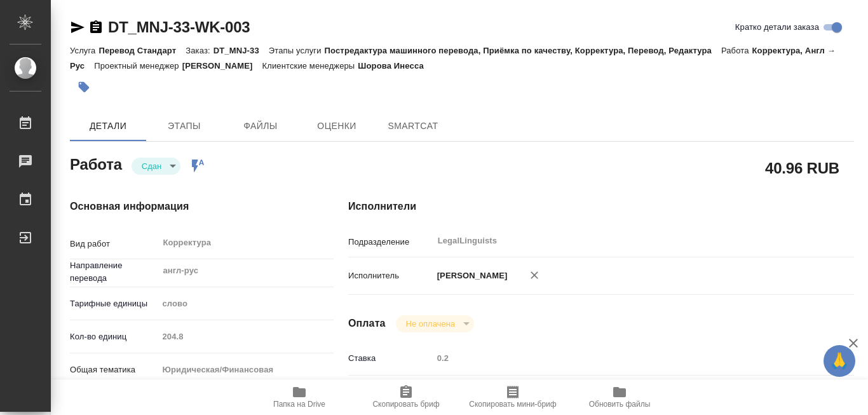 The image size is (868, 415). I want to click on p: DT_MNJ-33, so click(241, 51).